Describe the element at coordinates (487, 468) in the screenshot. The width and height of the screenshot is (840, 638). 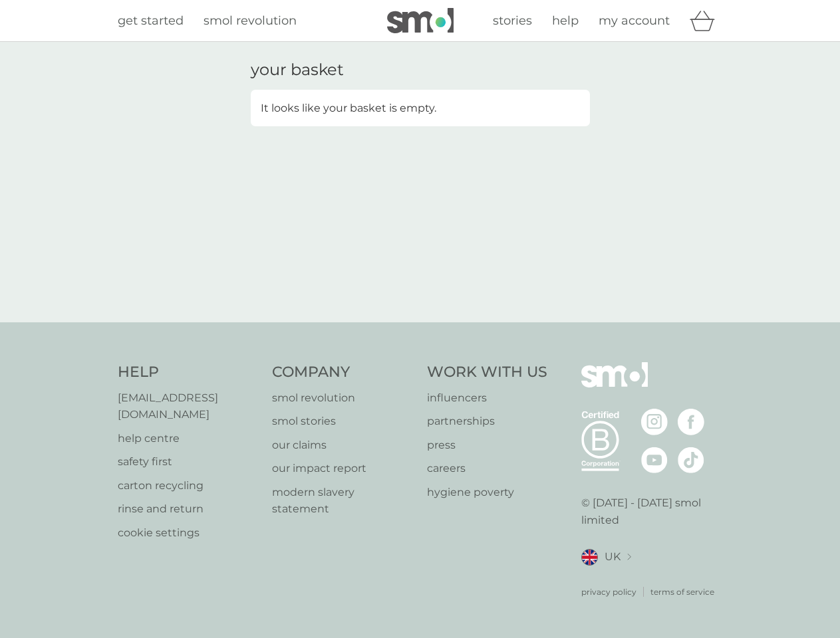
I see `p: careers` at that location.